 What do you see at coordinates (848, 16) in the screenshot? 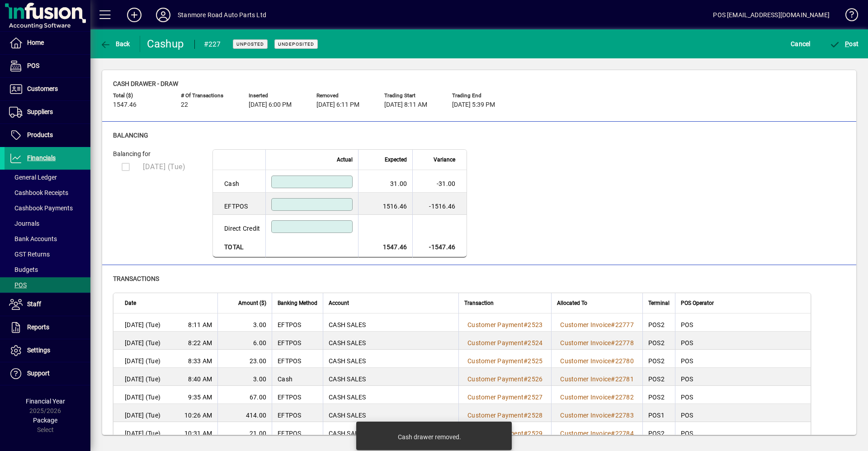
I see `a: Knowledge Base` at bounding box center [848, 16].